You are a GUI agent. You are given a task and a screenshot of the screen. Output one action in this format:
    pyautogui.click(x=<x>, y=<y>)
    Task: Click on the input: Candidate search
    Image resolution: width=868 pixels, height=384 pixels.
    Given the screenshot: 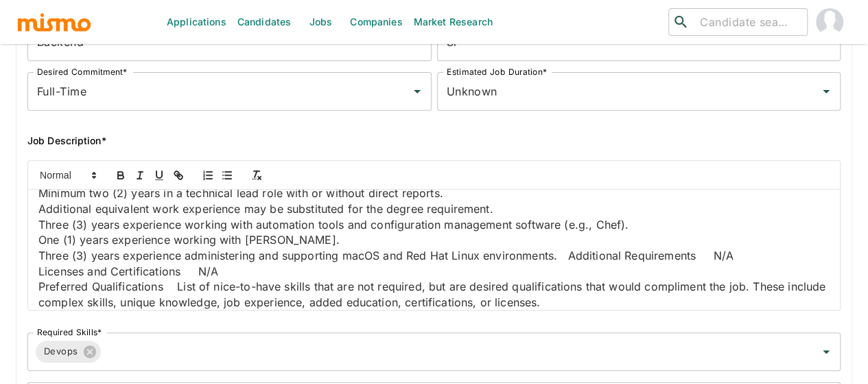 What is the action you would take?
    pyautogui.click(x=748, y=22)
    